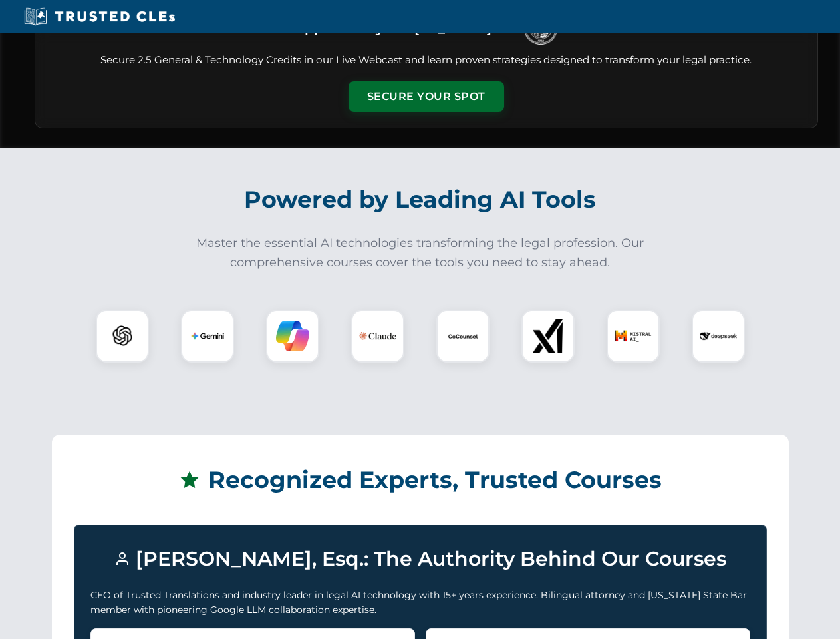 This screenshot has width=840, height=639. Describe the element at coordinates (292, 336) in the screenshot. I see `div: Copilot` at that location.